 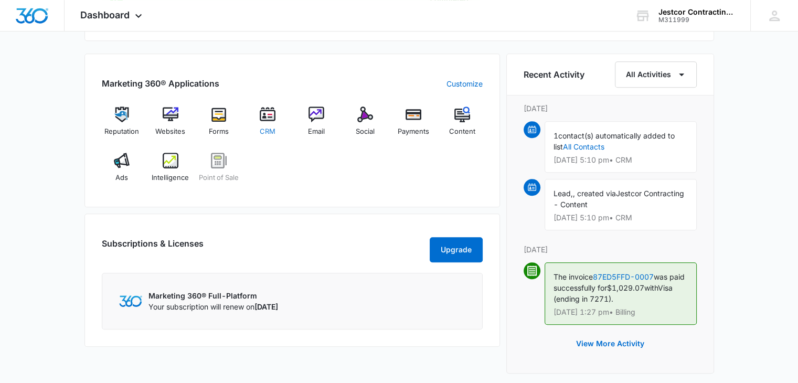 I want to click on span: Email, so click(x=316, y=132).